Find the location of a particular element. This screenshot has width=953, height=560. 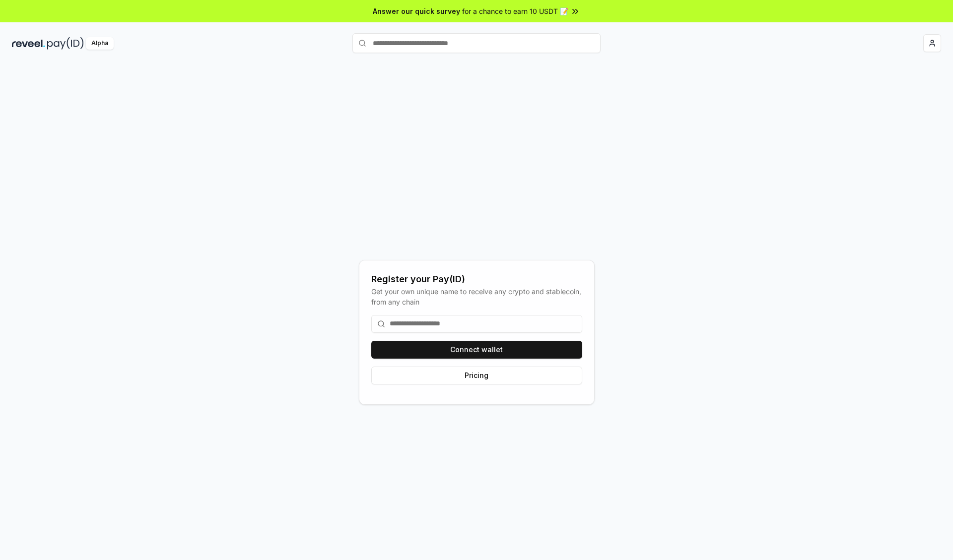

div: Register your Pay(ID) is located at coordinates (476, 279).